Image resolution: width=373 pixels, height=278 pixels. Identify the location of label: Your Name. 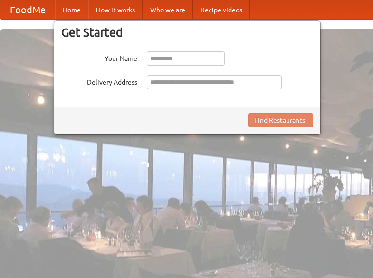
(99, 57).